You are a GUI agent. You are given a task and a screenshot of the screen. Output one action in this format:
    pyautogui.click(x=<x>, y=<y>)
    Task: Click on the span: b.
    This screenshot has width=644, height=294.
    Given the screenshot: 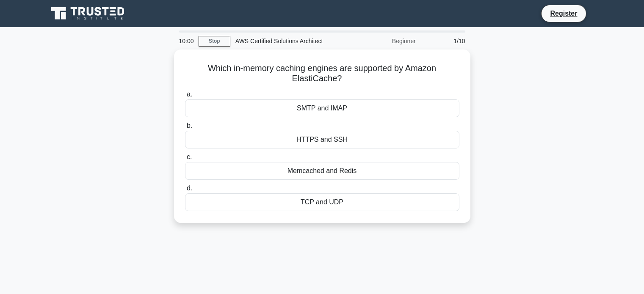 What is the action you would take?
    pyautogui.click(x=189, y=125)
    